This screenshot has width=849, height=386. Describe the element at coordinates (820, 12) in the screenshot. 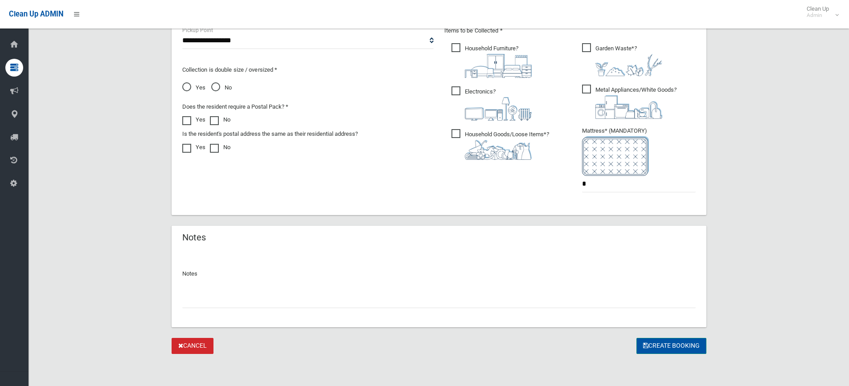

I see `span: Clean Up` at that location.